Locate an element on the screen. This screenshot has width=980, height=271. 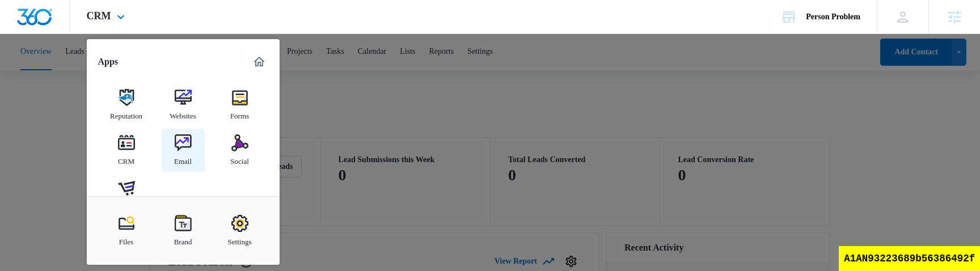
div: Settings is located at coordinates (240, 239).